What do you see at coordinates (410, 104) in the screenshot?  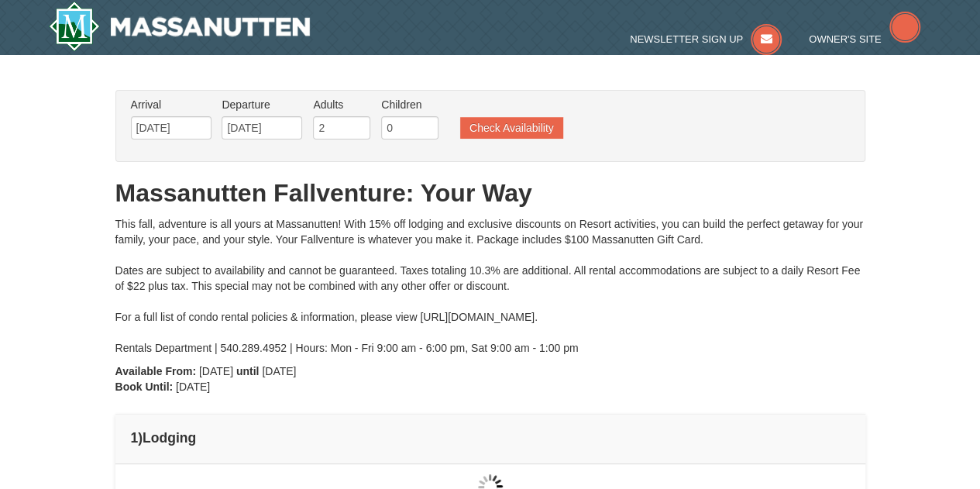 I see `label: Children` at bounding box center [410, 104].